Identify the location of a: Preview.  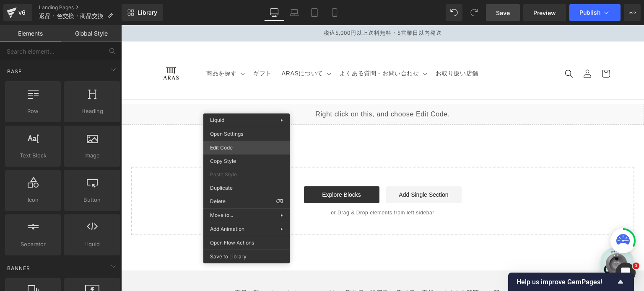
(545, 13).